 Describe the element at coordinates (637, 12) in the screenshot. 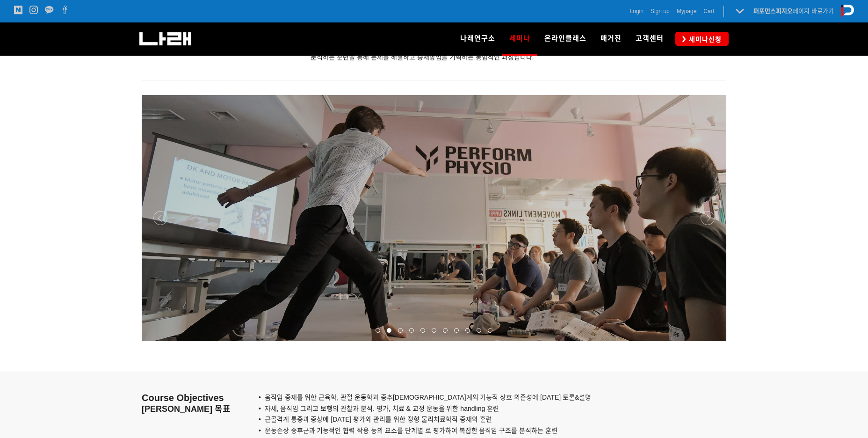

I see `a: Login` at that location.